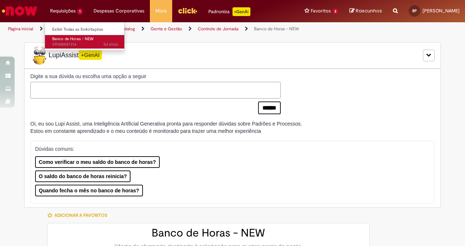 The image size is (465, 246). Describe the element at coordinates (276, 29) in the screenshot. I see `a: Banco de Horas - NEW` at that location.